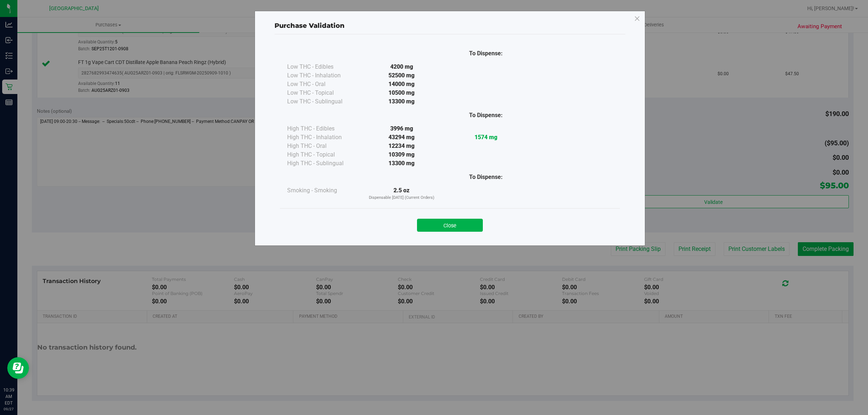 The height and width of the screenshot is (415, 868). What do you see at coordinates (323, 75) in the screenshot?
I see `div: Low THC - Inhalation` at bounding box center [323, 75].